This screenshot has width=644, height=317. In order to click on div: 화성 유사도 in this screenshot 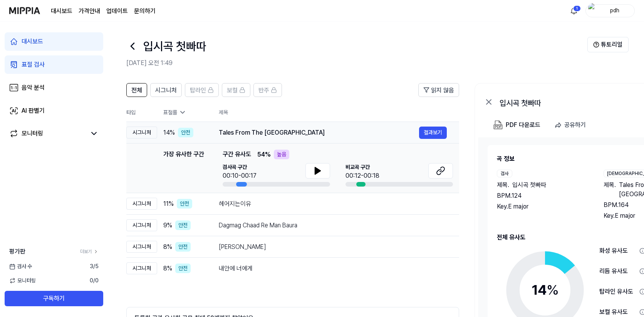, I will do `click(618, 250)`.